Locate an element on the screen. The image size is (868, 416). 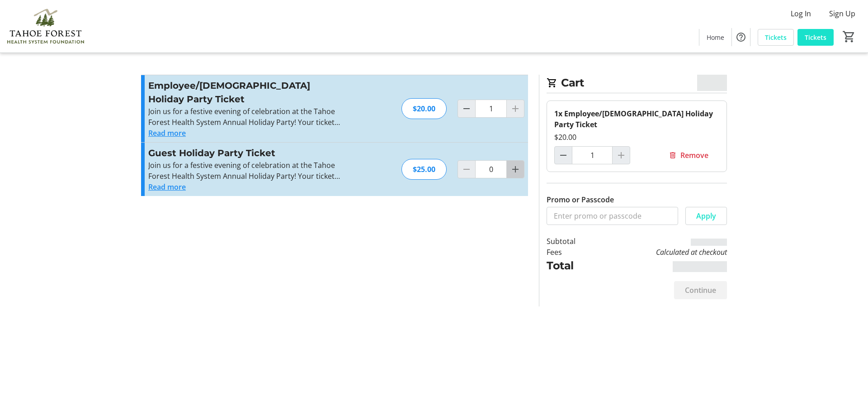
input: Enter promo or passcode is located at coordinates (613, 216).